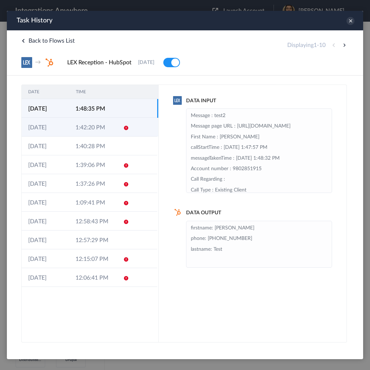  What do you see at coordinates (86, 98) in the screenshot?
I see `td: 1:48:35 PM` at bounding box center [86, 98].